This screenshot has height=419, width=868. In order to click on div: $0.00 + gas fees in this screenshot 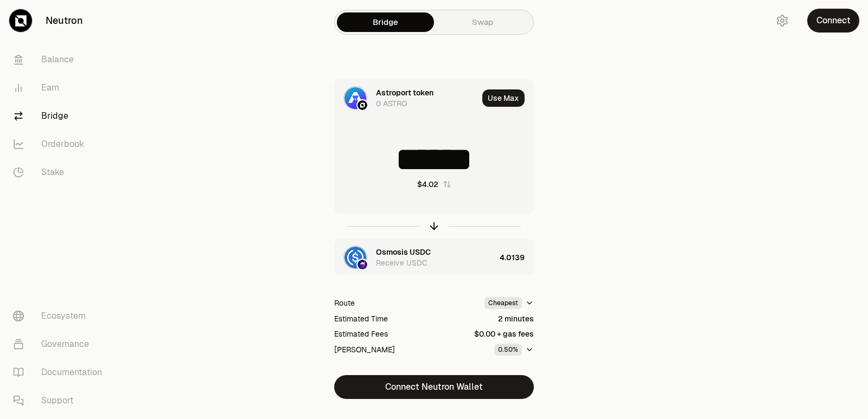, I will do `click(504, 334)`.